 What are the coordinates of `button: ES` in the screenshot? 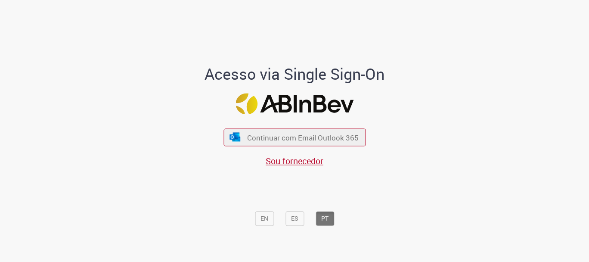 It's located at (295, 219).